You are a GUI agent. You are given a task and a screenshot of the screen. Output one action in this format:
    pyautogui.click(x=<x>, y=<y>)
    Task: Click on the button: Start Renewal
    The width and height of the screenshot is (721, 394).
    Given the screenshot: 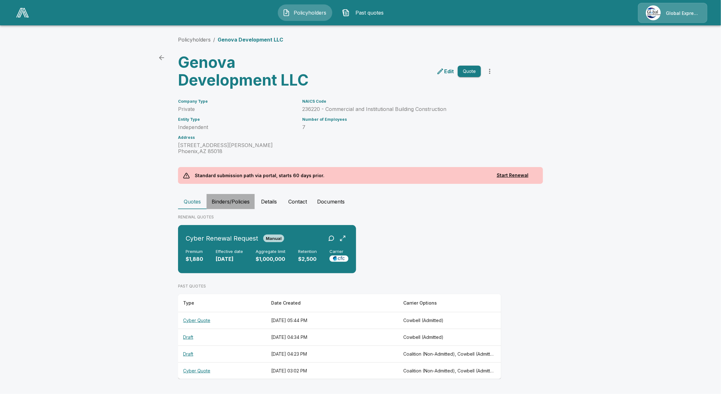 What is the action you would take?
    pyautogui.click(x=513, y=175)
    